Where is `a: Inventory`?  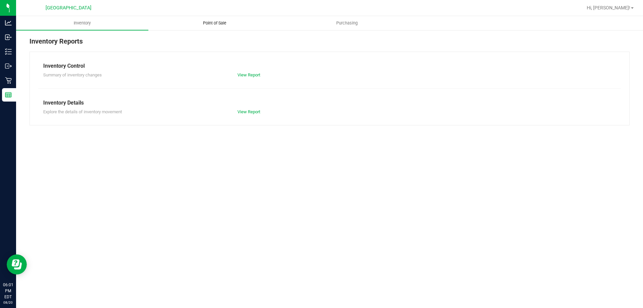
a: Inventory is located at coordinates (82, 23).